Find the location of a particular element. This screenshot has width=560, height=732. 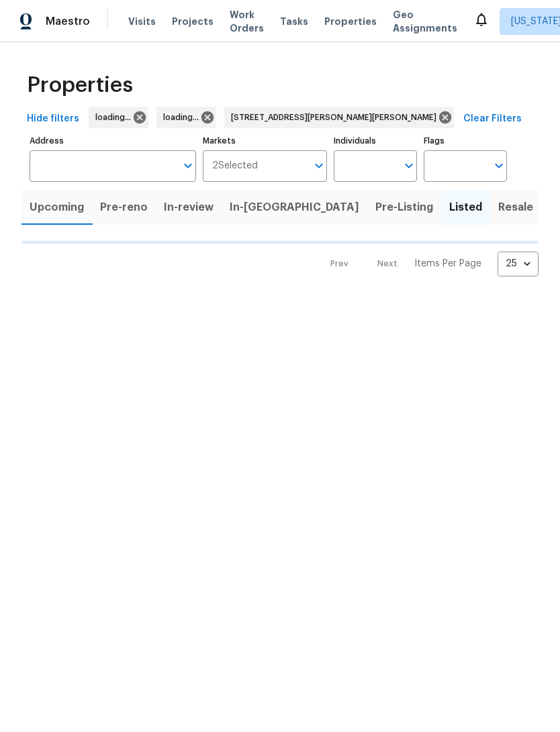

span: Tasks is located at coordinates (294, 21).